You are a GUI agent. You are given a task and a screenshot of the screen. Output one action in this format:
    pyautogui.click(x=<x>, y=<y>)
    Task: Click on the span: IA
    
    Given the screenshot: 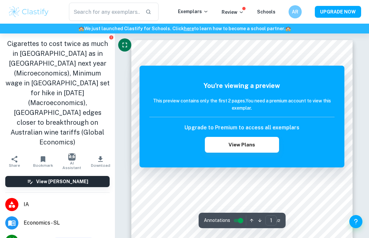 What is the action you would take?
    pyautogui.click(x=67, y=205)
    